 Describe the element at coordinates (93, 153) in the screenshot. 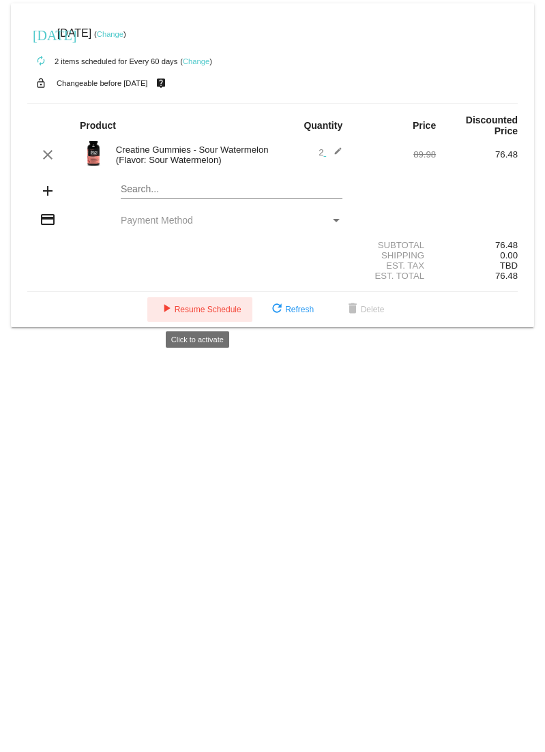

I see `img: Image-1-Creatine-Gummies-SW-1000Xx1000.png` at that location.